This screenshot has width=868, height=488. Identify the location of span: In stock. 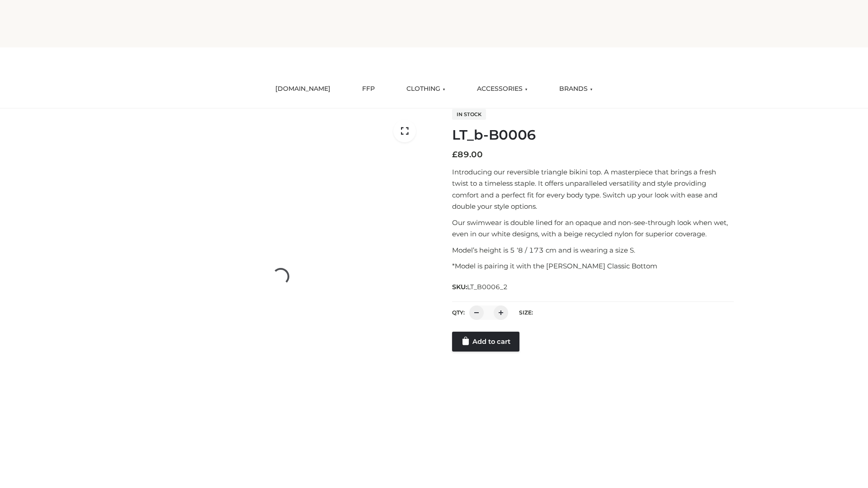
(469, 114).